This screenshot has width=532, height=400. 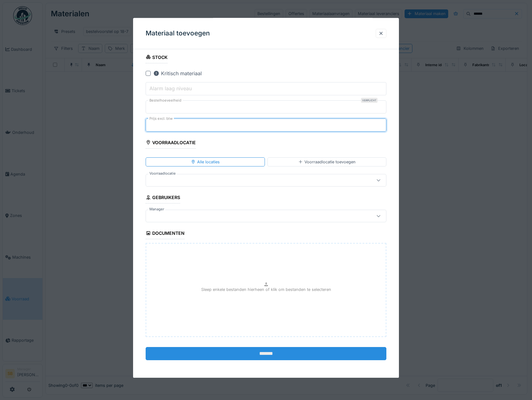 I want to click on label: Voorraadlocatie, so click(x=163, y=173).